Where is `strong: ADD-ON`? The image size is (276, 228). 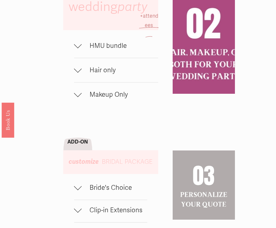
strong: ADD-ON is located at coordinates (78, 142).